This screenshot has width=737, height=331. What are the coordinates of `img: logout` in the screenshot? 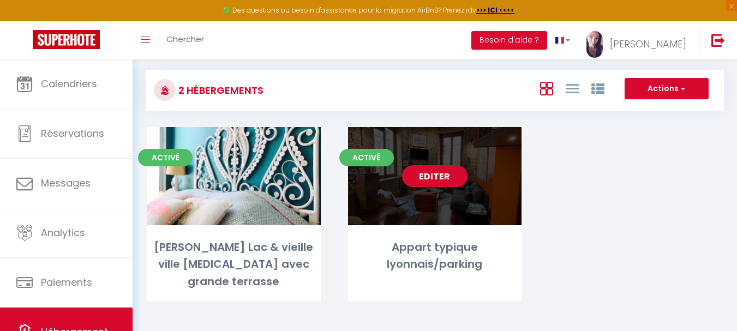 It's located at (718, 40).